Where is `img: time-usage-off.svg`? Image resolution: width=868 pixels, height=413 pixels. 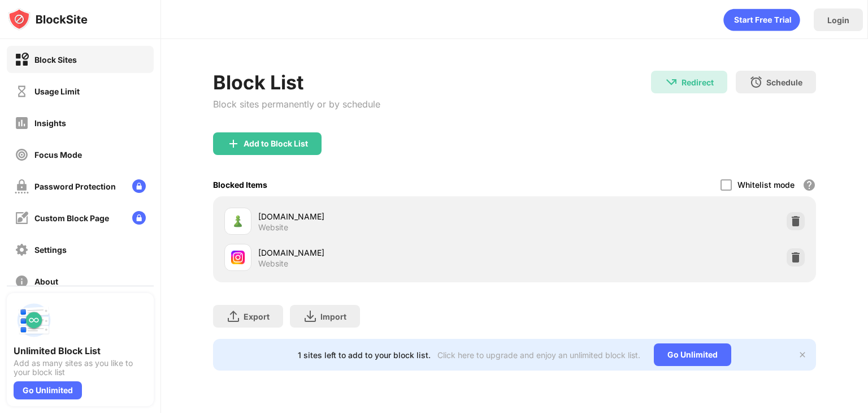
img: time-usage-off.svg is located at coordinates (22, 91).